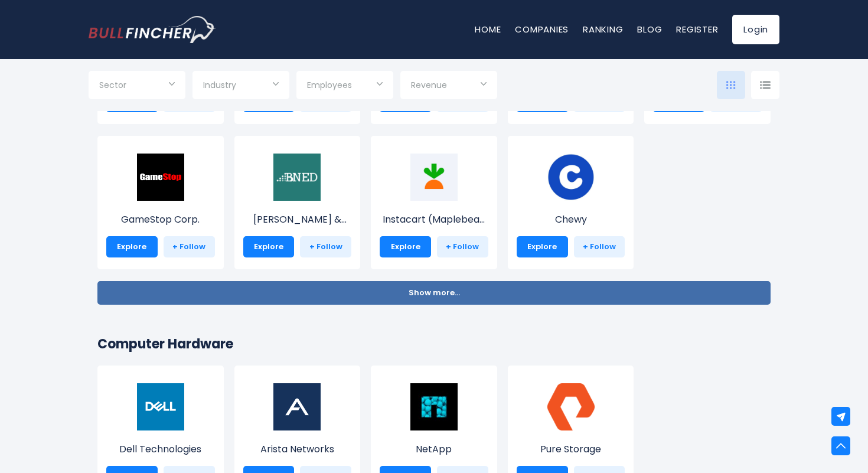 The height and width of the screenshot is (473, 868). What do you see at coordinates (160, 406) in the screenshot?
I see `img: DELL.png` at bounding box center [160, 406].